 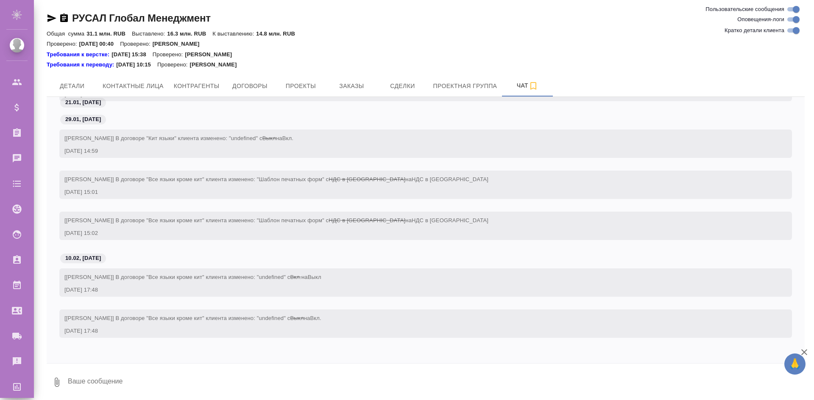 I want to click on span: Детали, so click(x=72, y=86).